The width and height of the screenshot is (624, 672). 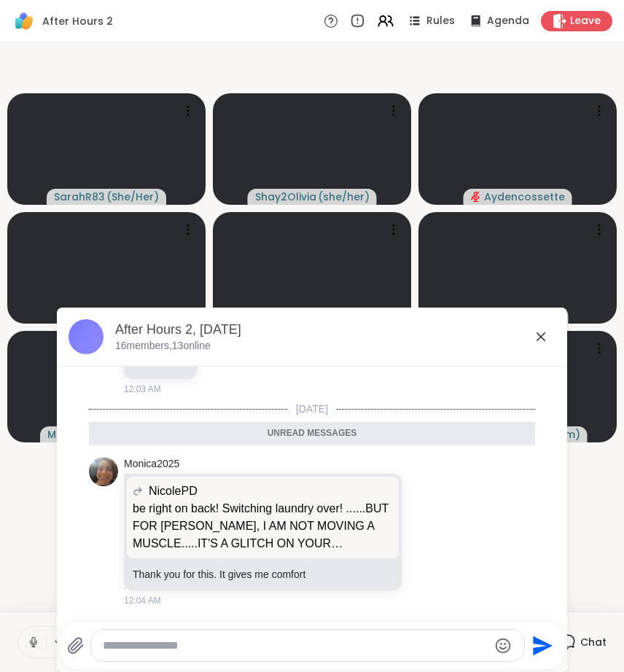 What do you see at coordinates (77, 22) in the screenshot?
I see `span: After Hours 2` at bounding box center [77, 22].